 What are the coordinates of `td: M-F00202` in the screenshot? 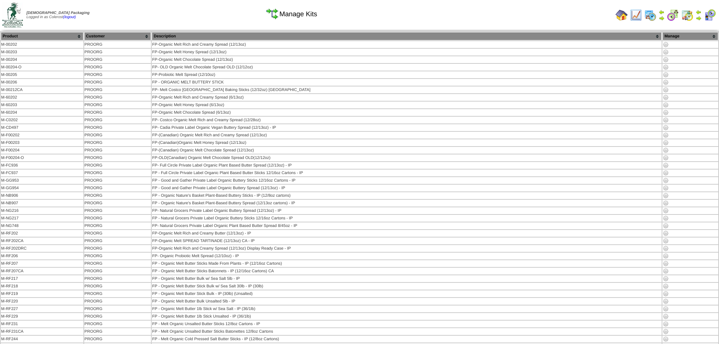 It's located at (42, 135).